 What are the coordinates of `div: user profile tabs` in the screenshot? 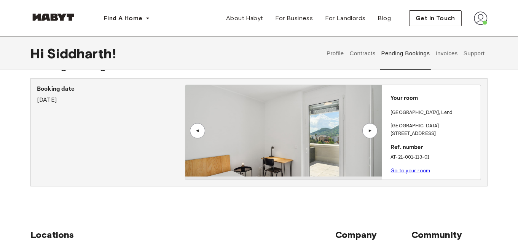 It's located at (406, 53).